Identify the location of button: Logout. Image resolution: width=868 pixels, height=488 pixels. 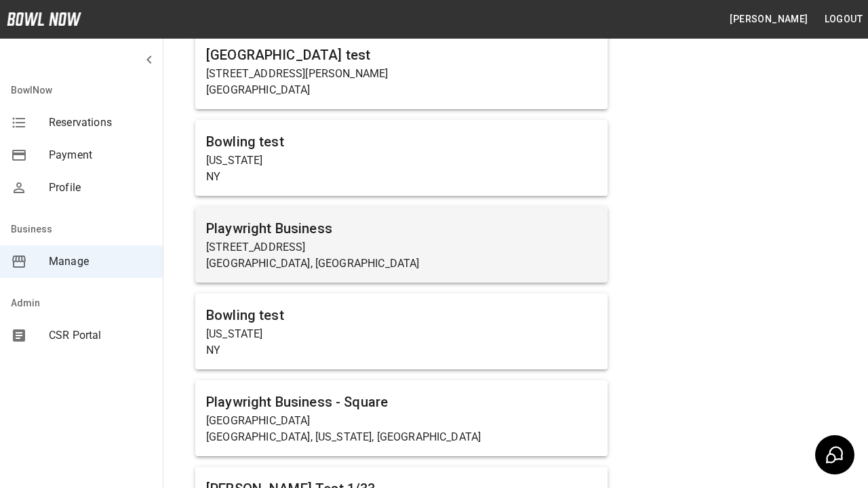
(844, 19).